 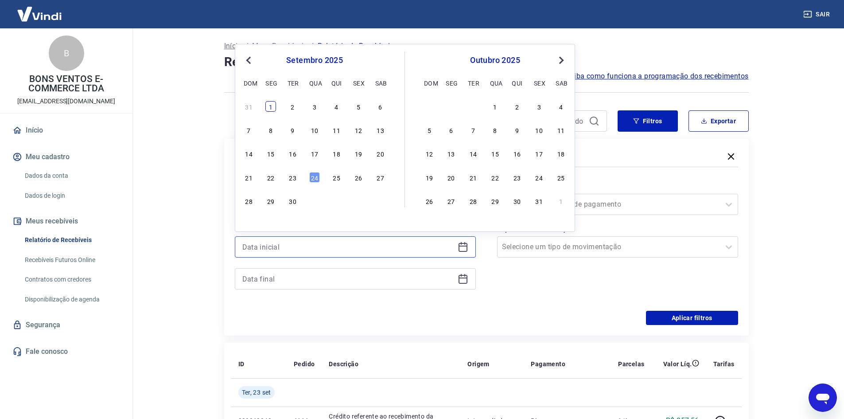 I want to click on div: Choose sábado, 13 de setembro de 2025, so click(x=381, y=130).